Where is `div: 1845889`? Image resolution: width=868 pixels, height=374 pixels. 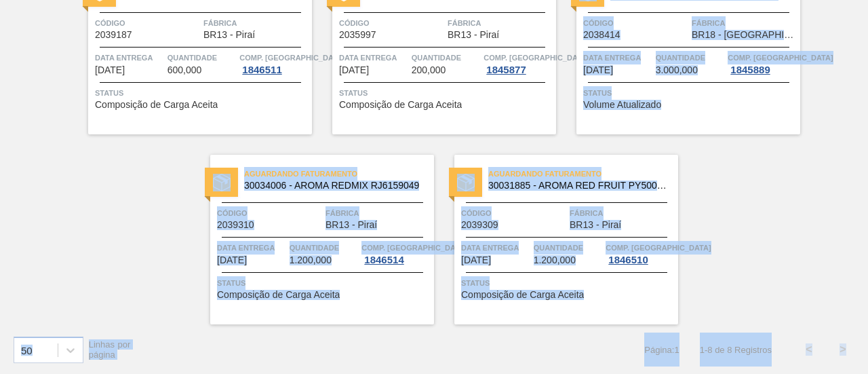 div: 1845889 is located at coordinates (750, 70).